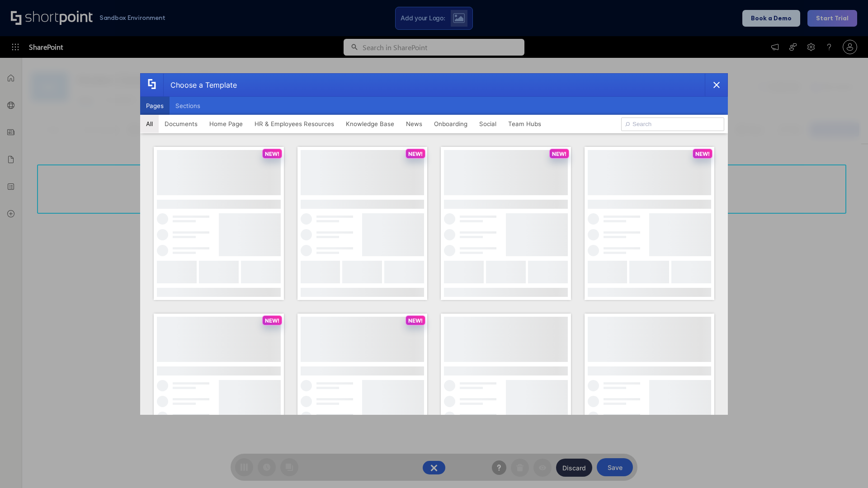 This screenshot has height=488, width=868. I want to click on button: Onboarding, so click(450, 124).